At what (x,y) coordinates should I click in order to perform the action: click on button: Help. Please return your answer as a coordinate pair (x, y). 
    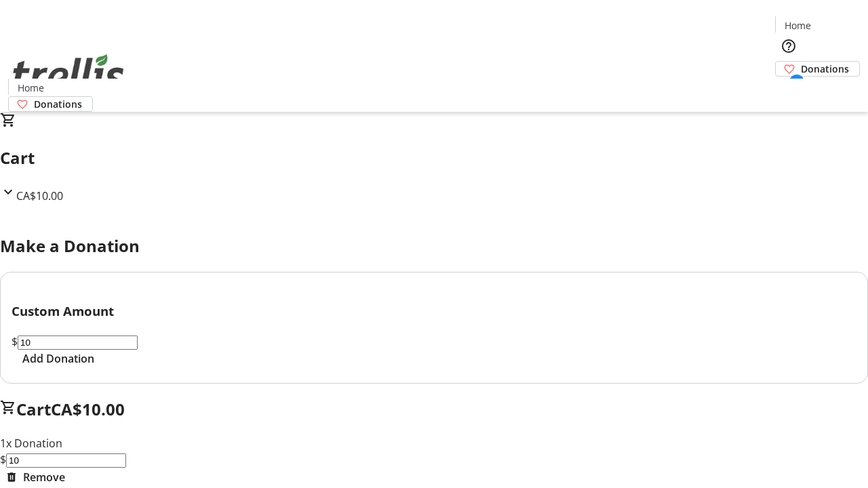
    Looking at the image, I should click on (789, 46).